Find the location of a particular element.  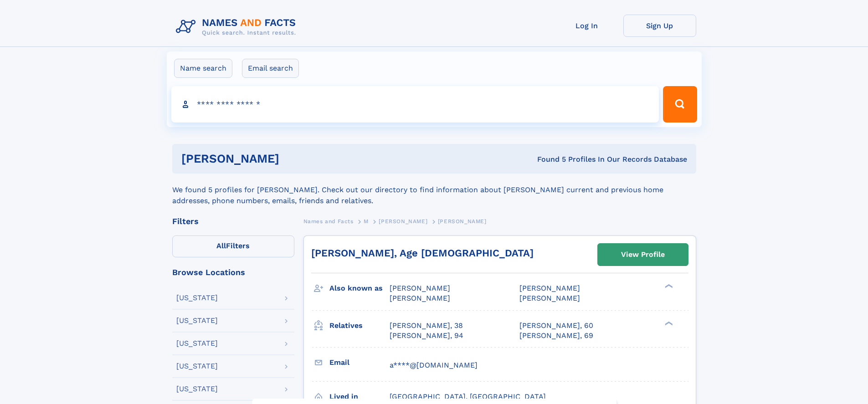

div: Found 5 Profiles In Our Records Database is located at coordinates (547, 159).